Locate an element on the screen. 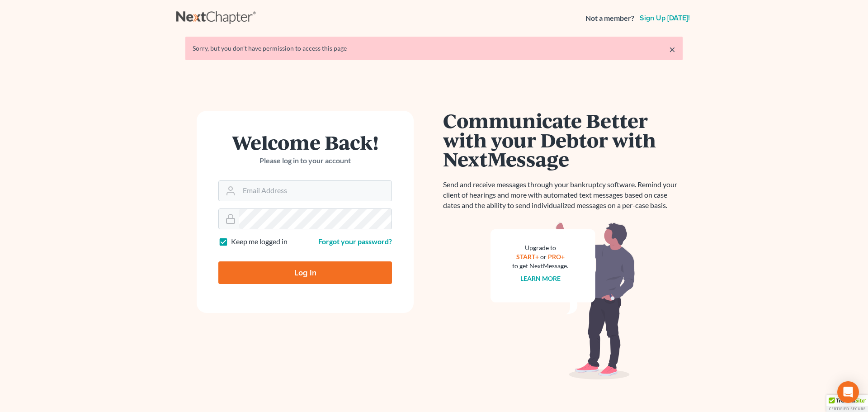 The width and height of the screenshot is (868, 412). strong: Not a member? is located at coordinates (610, 18).